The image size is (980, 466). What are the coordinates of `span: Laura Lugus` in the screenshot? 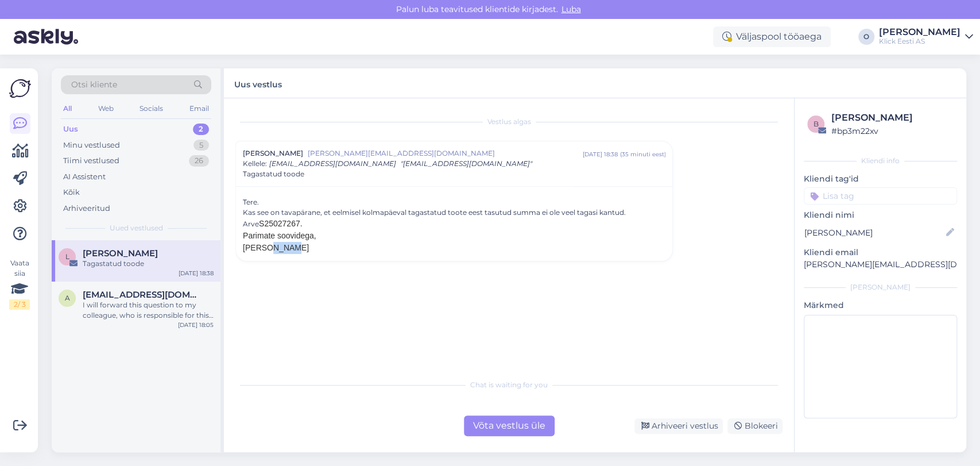 It's located at (120, 254).